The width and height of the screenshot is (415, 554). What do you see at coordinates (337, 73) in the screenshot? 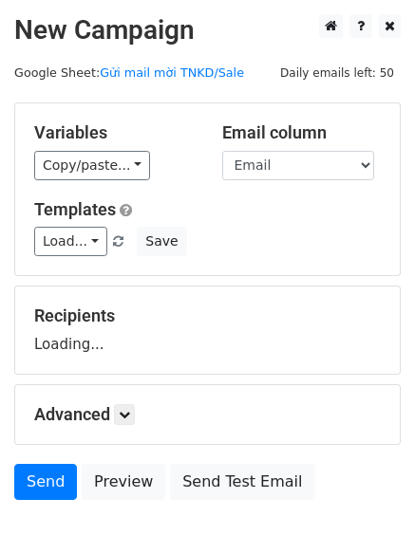
I see `span: Daily emails left: 50` at bounding box center [337, 73].